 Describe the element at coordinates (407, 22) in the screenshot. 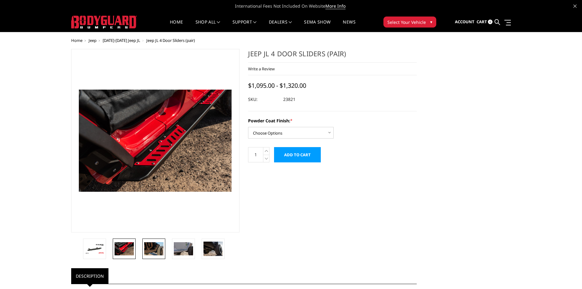

I see `span: Select Your Vehicle` at that location.